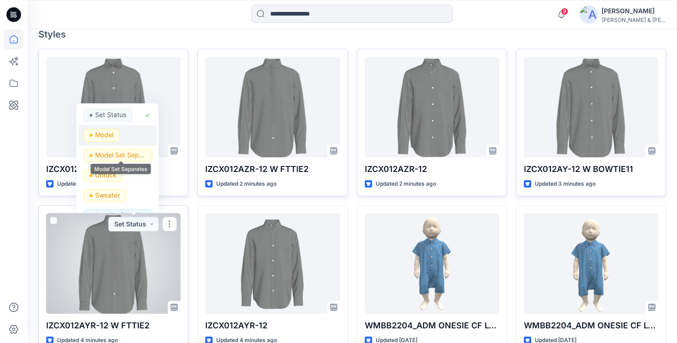  Describe the element at coordinates (121, 155) in the screenshot. I see `p: Model Set Separates` at that location.